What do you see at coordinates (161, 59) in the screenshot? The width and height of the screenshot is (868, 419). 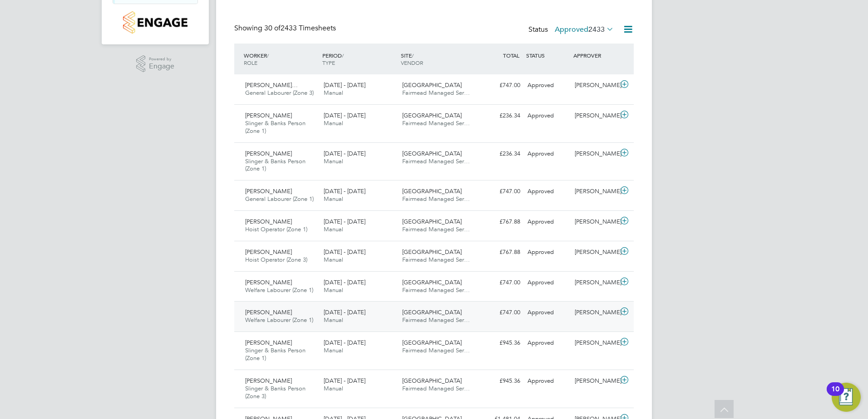 I see `span: Powered by` at bounding box center [161, 59].